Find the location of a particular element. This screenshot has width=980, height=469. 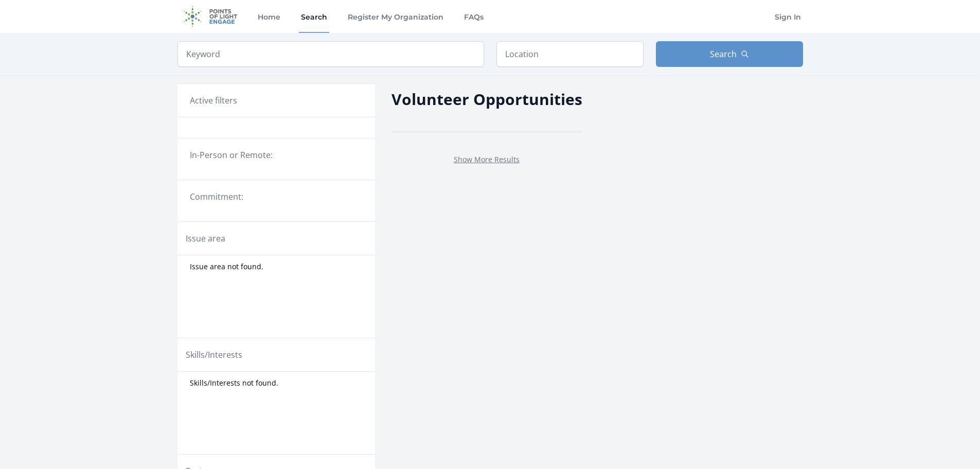

legend: Issue area is located at coordinates (205, 238).